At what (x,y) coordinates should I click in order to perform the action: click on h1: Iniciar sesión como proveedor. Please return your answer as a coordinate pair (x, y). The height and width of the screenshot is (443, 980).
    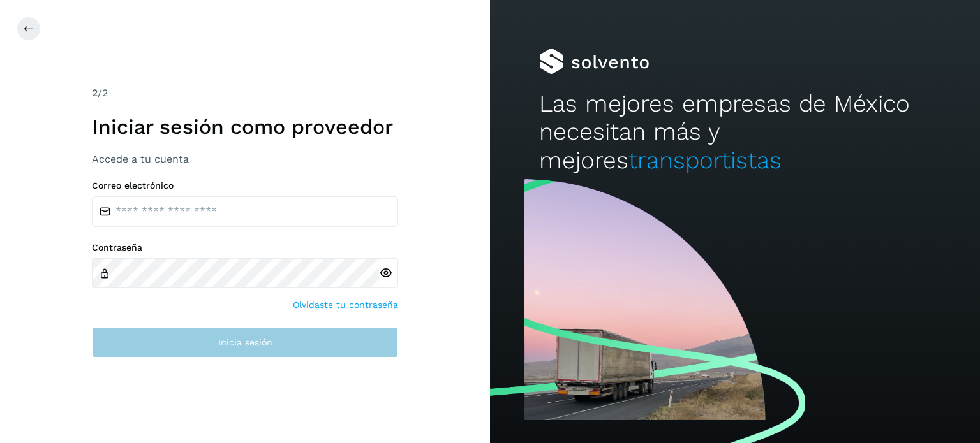
    Looking at the image, I should click on (245, 127).